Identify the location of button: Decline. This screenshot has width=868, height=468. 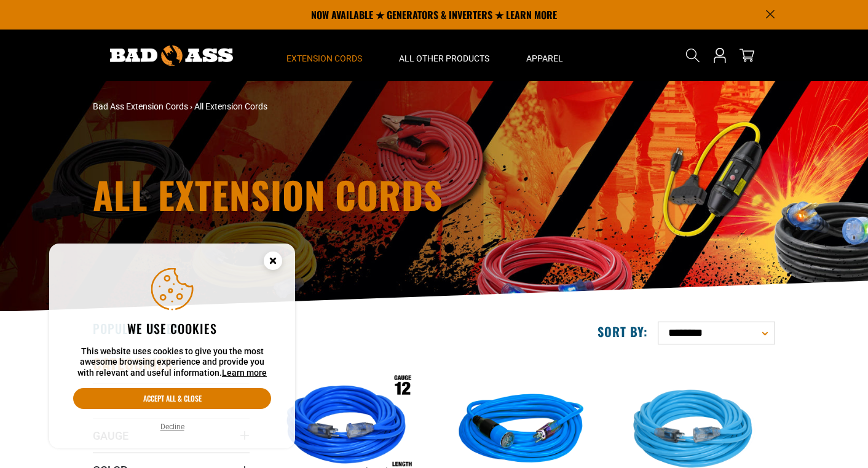
(172, 427).